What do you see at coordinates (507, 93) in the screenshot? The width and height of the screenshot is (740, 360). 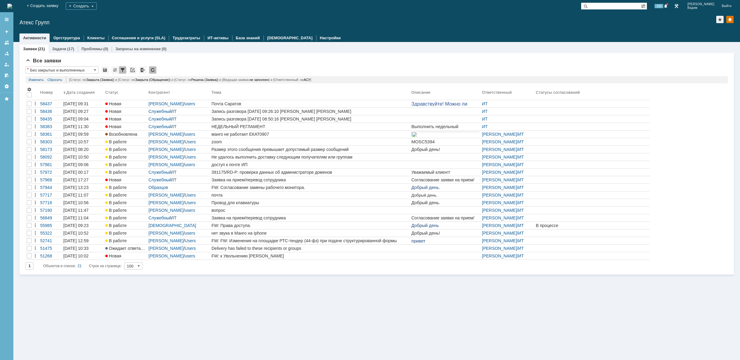 I see `th: Ответственный` at bounding box center [507, 93].